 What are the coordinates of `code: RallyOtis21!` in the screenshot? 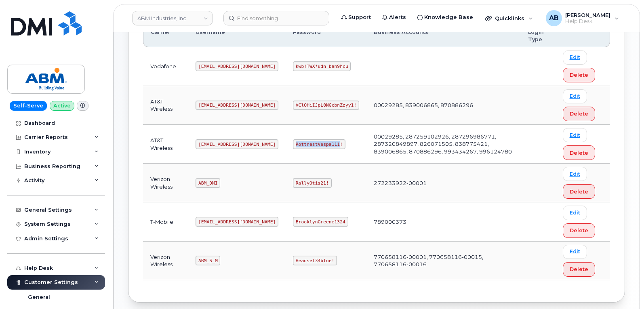 It's located at (312, 183).